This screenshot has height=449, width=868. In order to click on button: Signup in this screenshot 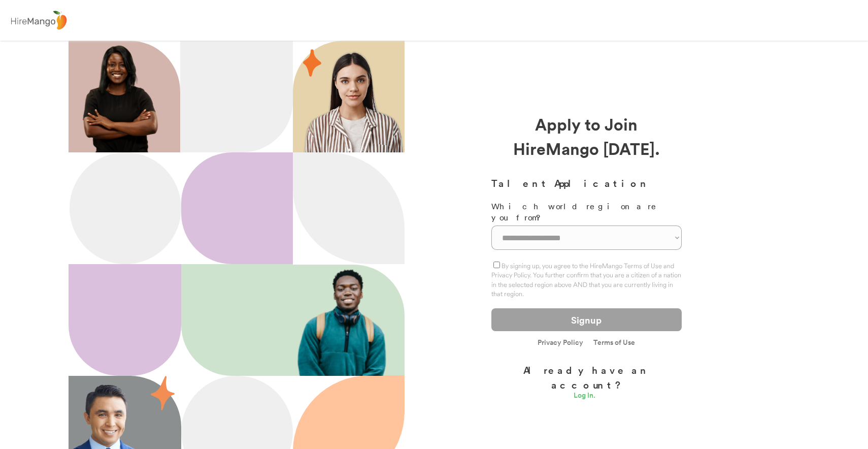, I will do `click(586, 319)`.